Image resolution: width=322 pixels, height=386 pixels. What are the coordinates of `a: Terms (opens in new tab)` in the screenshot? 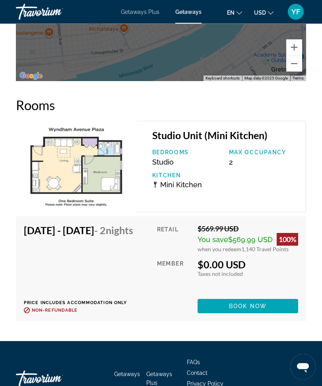 It's located at (298, 78).